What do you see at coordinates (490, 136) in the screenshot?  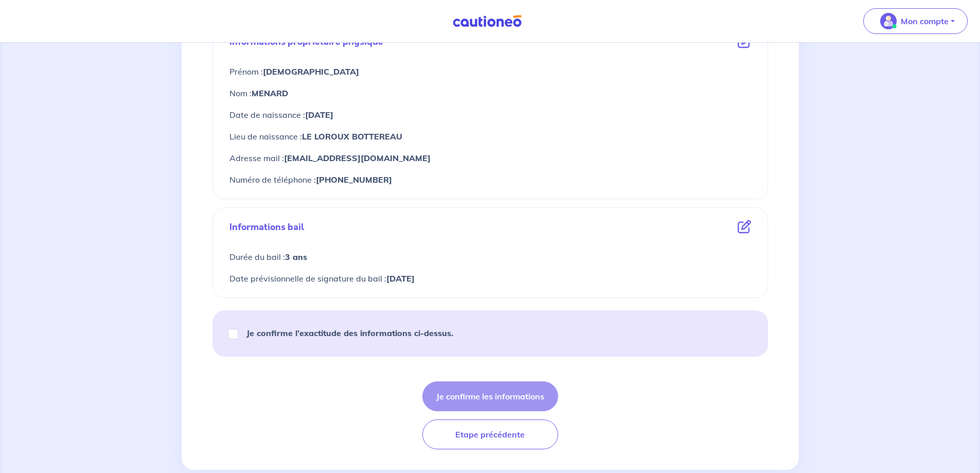 I see `p: Lieu de naissance :` at bounding box center [490, 136].